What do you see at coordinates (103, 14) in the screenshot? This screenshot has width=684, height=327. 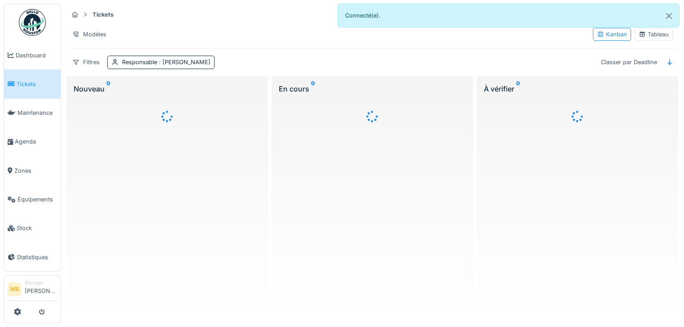 I see `strong: Tickets` at bounding box center [103, 14].